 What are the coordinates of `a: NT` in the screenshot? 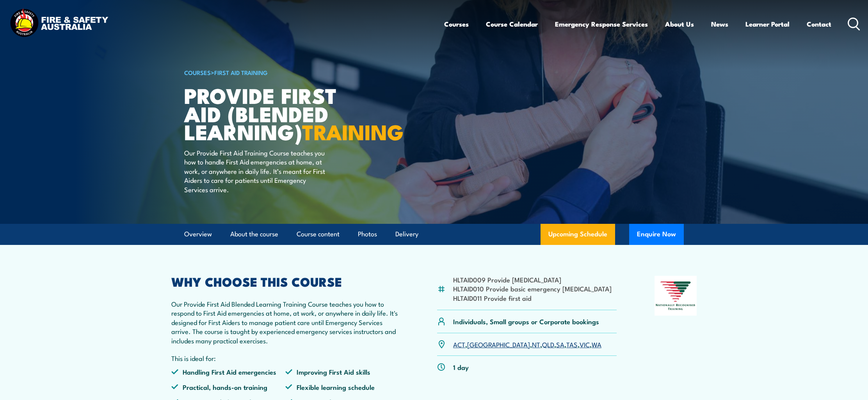 It's located at (536, 344).